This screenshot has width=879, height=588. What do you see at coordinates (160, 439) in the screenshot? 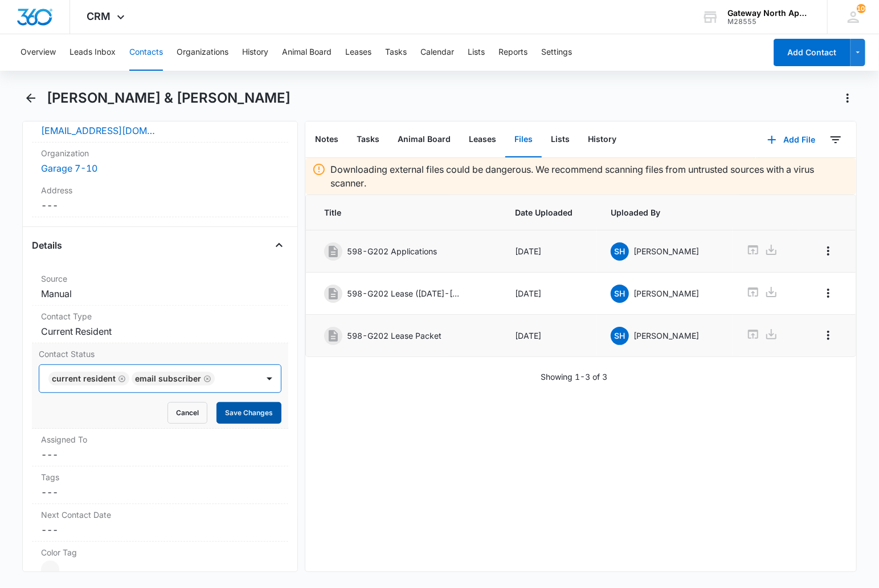
I see `label: Assigned To` at bounding box center [160, 439].